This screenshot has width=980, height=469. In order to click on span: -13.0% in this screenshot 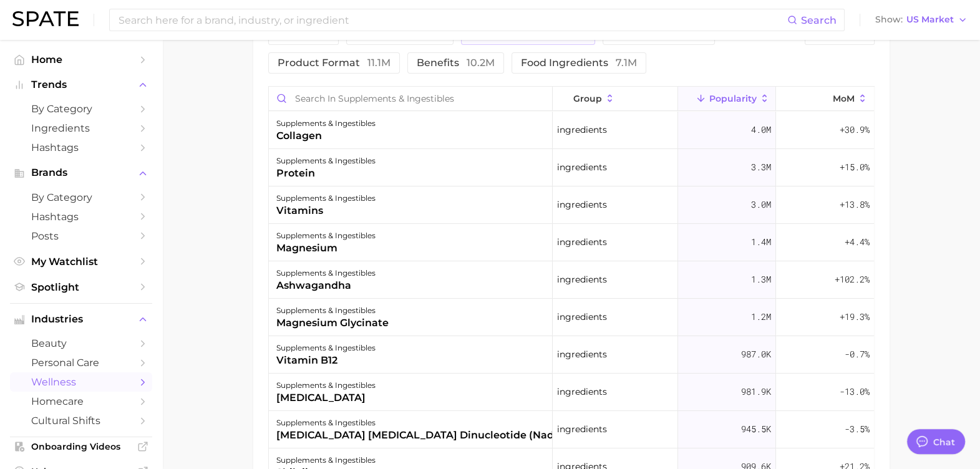, I will do `click(855, 392)`.